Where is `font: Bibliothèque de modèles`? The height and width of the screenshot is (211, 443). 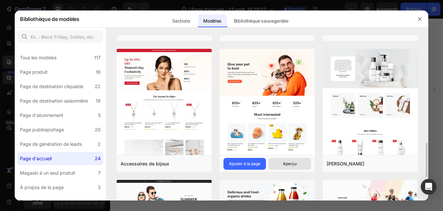
font: Bibliothèque de modèles is located at coordinates (50, 19).